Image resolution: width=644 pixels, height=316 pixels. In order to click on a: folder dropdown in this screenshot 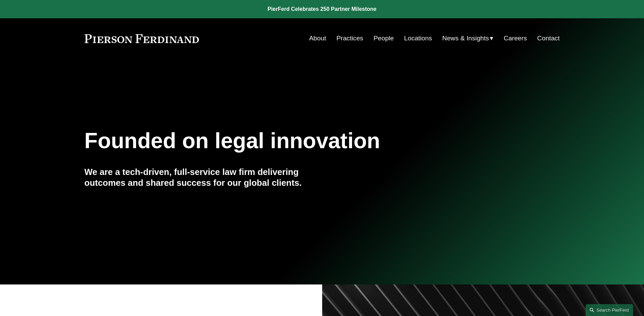, I will do `click(468, 38)`.